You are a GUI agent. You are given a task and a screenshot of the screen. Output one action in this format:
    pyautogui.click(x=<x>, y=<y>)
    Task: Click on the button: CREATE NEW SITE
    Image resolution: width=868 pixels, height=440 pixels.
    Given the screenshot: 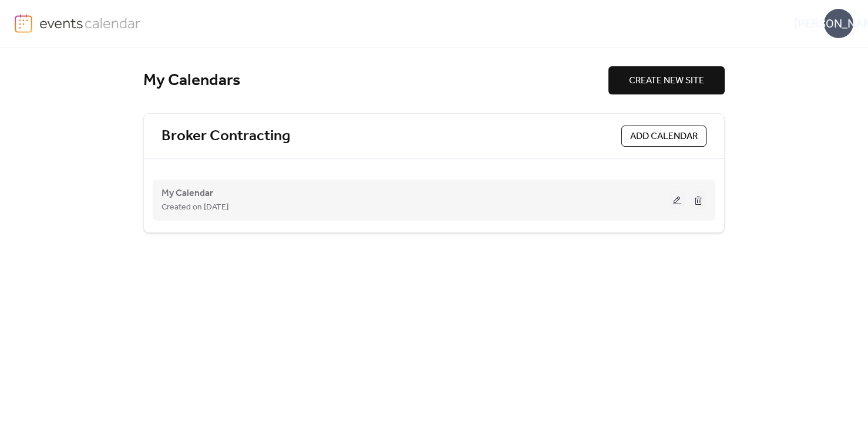 What is the action you would take?
    pyautogui.click(x=667, y=81)
    